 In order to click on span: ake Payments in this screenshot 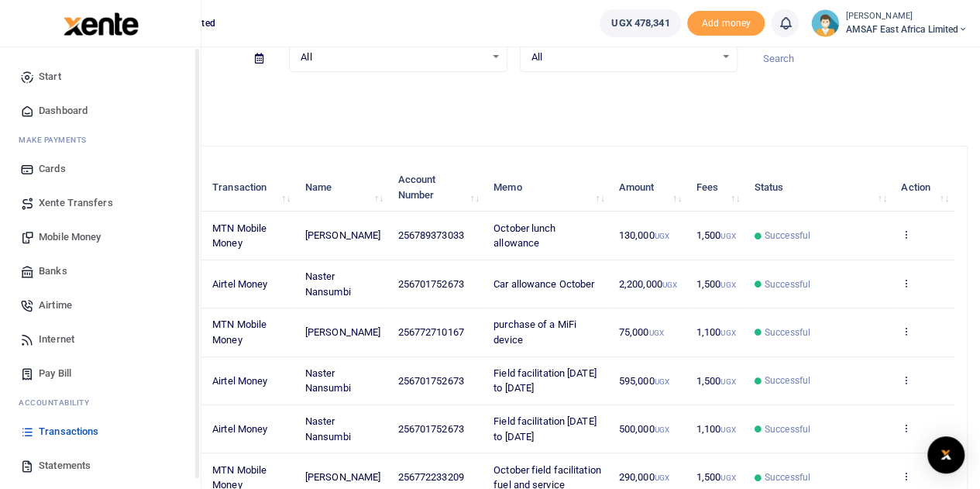, I will do `click(57, 140)`.